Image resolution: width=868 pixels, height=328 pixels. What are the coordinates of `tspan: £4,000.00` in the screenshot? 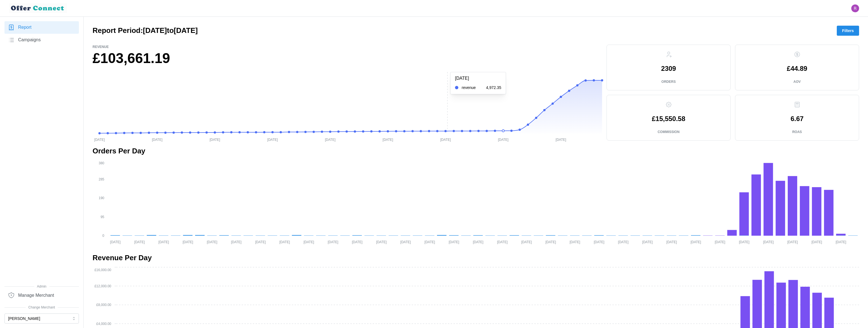 It's located at (104, 324).